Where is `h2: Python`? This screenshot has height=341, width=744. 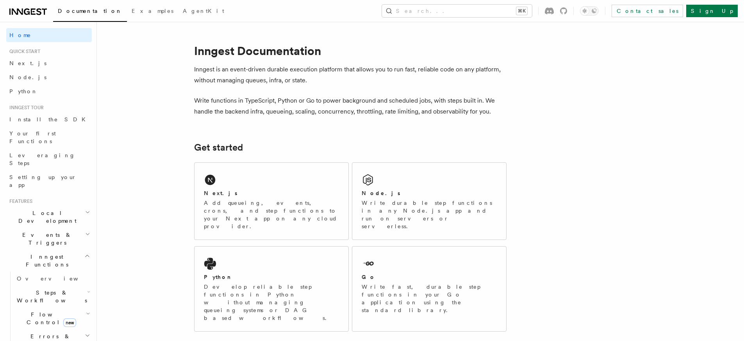
h2: Python is located at coordinates (218, 277).